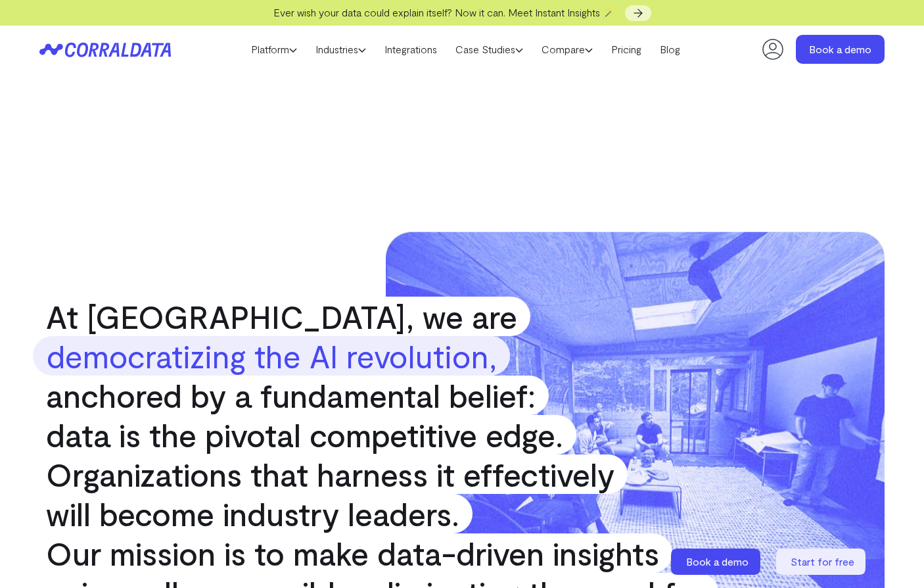 This screenshot has height=588, width=924. Describe the element at coordinates (274, 49) in the screenshot. I see `a: Platform` at that location.